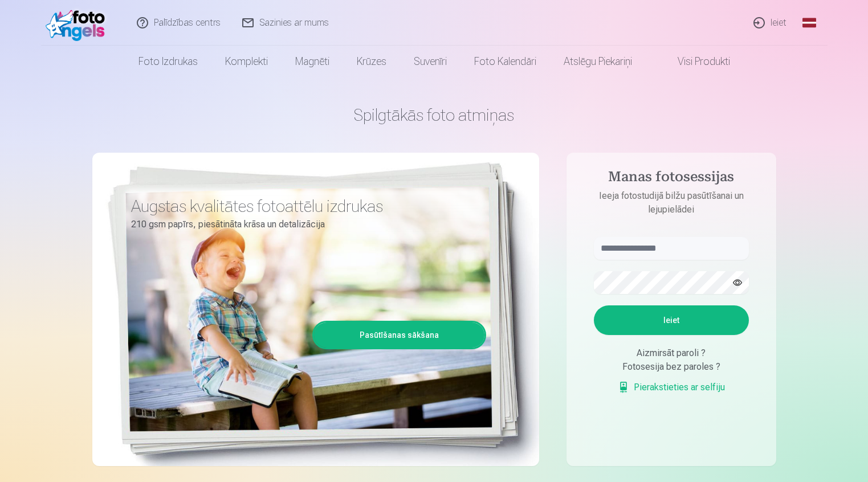 This screenshot has width=868, height=482. Describe the element at coordinates (672, 203) in the screenshot. I see `p: Ieeja fotostudijā bilžu pasūtīšanai un lejupielādei` at that location.